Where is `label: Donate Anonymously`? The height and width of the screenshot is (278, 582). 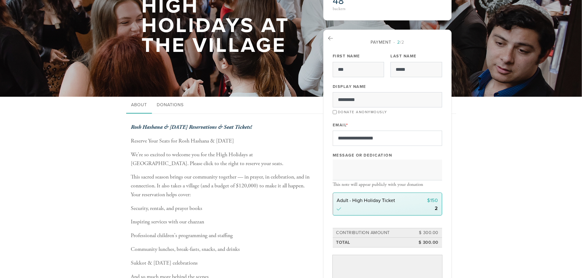 label: Donate Anonymously is located at coordinates (362, 112).